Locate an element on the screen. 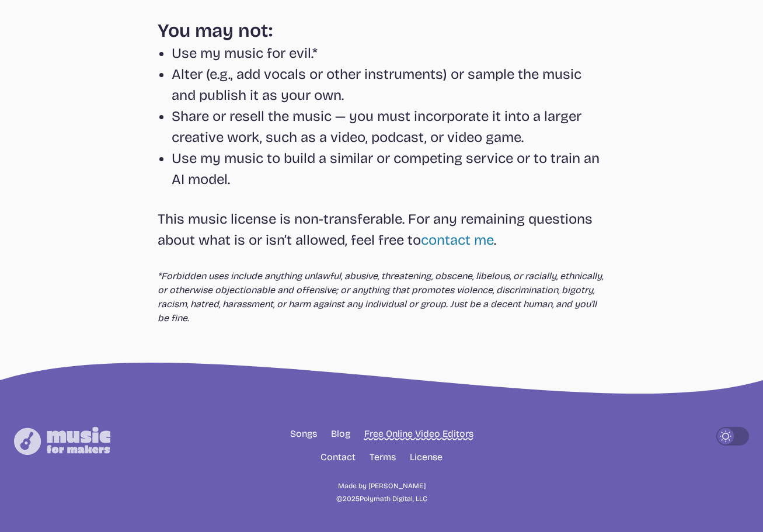 The height and width of the screenshot is (532, 763). a: contact me is located at coordinates (457, 240).